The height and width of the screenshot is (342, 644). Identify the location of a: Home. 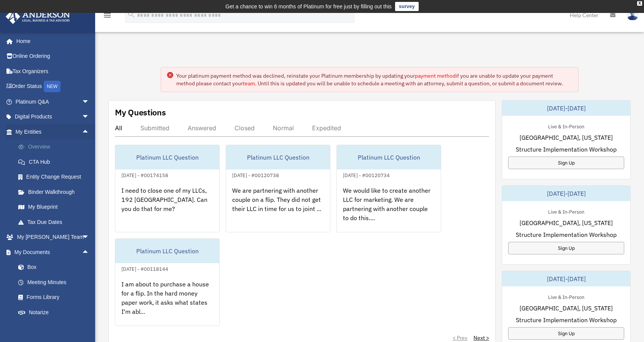
(51, 41).